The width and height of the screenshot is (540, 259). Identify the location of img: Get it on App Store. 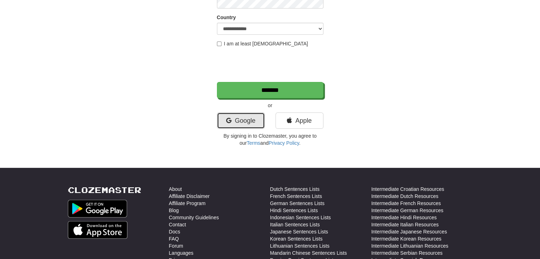
(98, 230).